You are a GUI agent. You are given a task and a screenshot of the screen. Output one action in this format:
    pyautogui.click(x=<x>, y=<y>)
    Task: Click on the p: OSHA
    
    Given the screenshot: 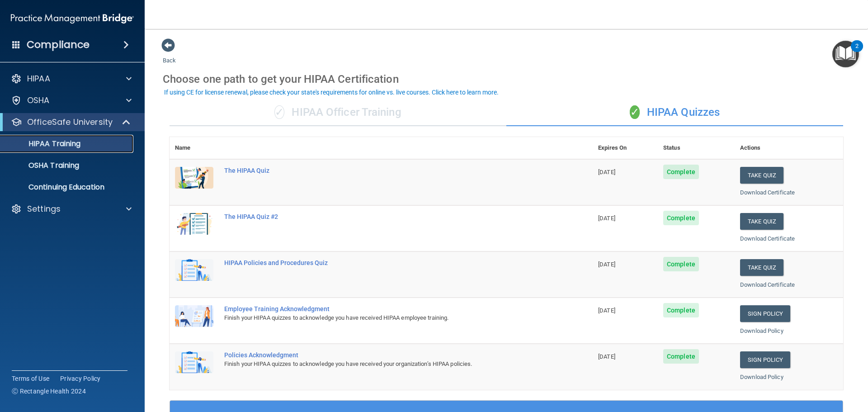 What is the action you would take?
    pyautogui.click(x=39, y=100)
    